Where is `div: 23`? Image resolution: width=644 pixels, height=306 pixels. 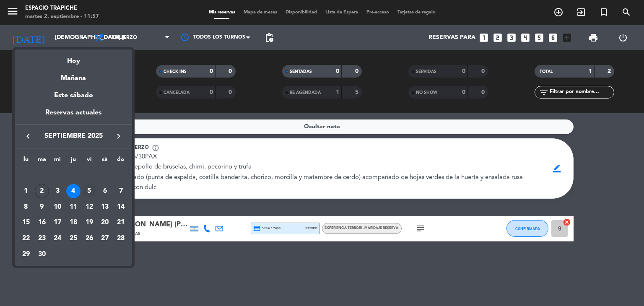
div: 23 is located at coordinates (42, 238).